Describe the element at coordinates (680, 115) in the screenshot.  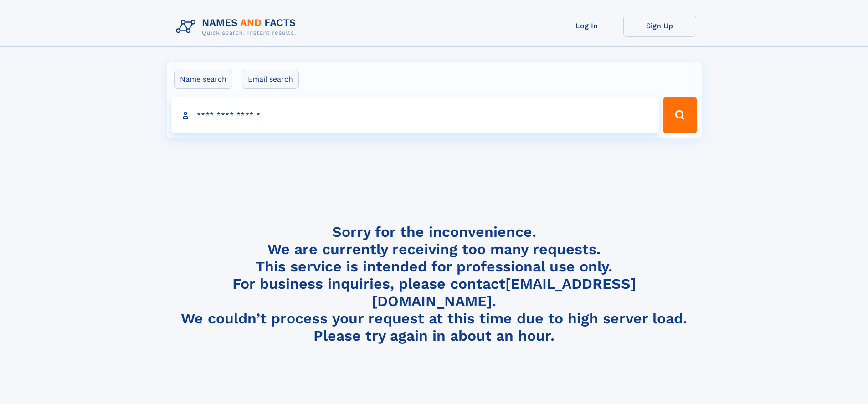
I see `button: Search Button` at that location.